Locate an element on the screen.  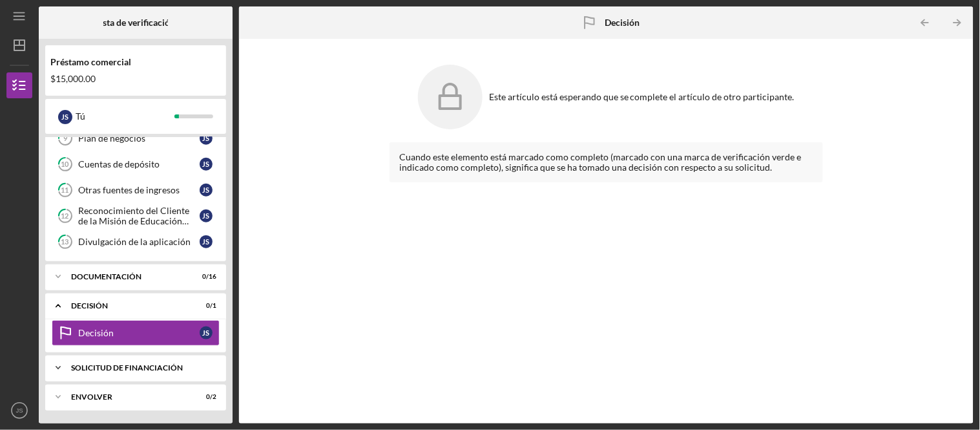
a: 12Reconocimiento del Cliente de la Misión de Educación FinancieraJS is located at coordinates (136, 216).